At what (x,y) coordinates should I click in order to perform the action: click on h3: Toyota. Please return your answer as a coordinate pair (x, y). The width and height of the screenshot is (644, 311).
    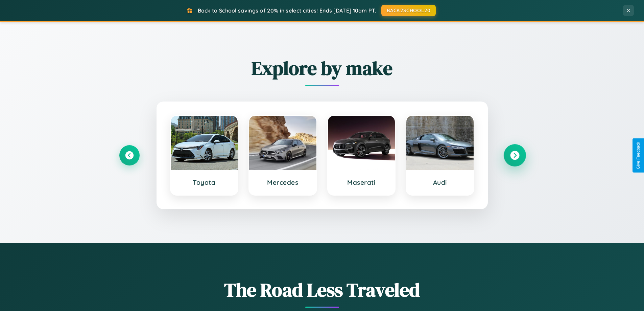
    Looking at the image, I should click on (204, 182).